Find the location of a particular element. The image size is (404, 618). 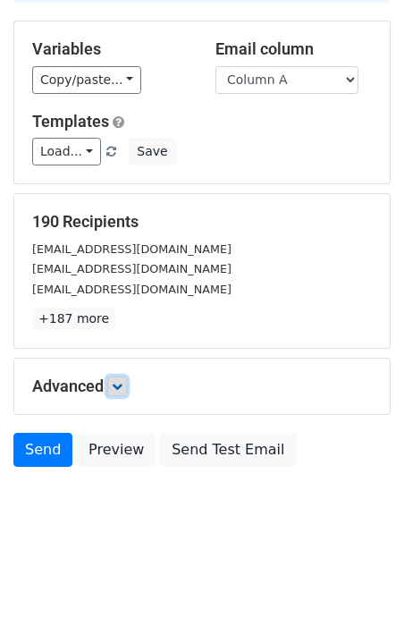

h5: Advanced is located at coordinates (202, 386).